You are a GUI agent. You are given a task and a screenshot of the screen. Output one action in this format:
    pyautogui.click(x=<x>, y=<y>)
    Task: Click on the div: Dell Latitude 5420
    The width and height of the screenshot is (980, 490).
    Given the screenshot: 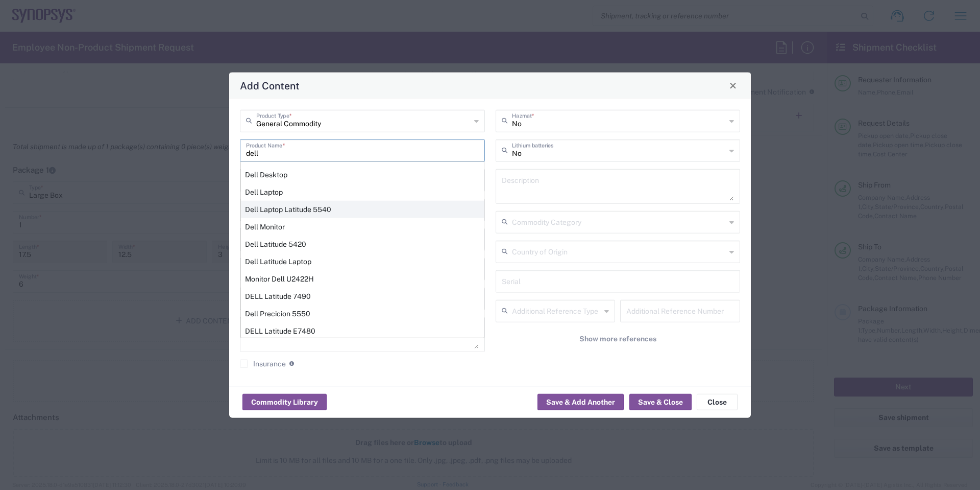 What is the action you would take?
    pyautogui.click(x=362, y=243)
    